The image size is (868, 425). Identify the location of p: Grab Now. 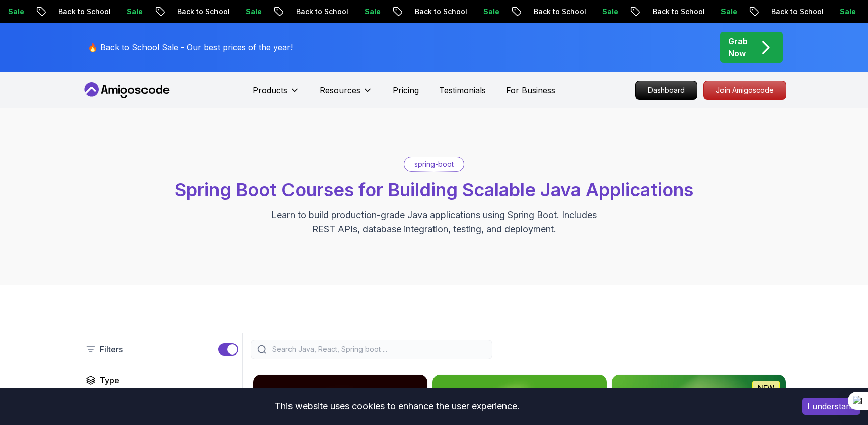
(738, 47).